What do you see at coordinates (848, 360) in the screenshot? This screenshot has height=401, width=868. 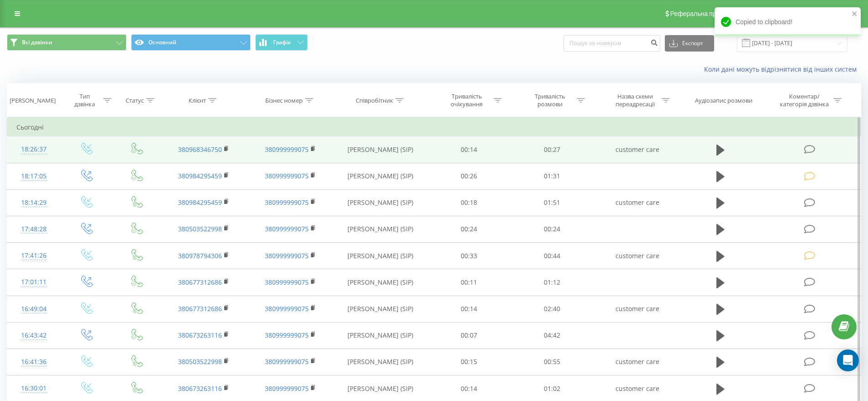 I see `div: Open Intercom Messenger` at bounding box center [848, 360].